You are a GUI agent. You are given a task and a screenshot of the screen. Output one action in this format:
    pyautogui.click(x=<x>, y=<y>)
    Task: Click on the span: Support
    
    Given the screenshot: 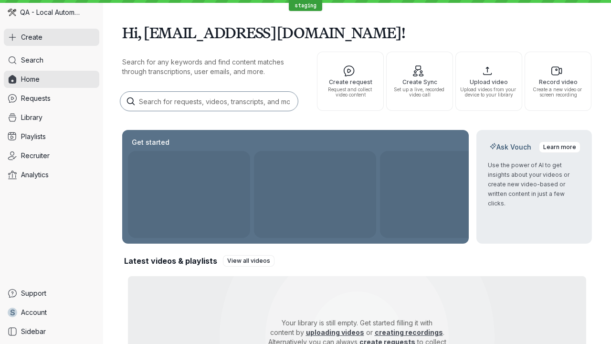 What is the action you would take?
    pyautogui.click(x=33, y=293)
    